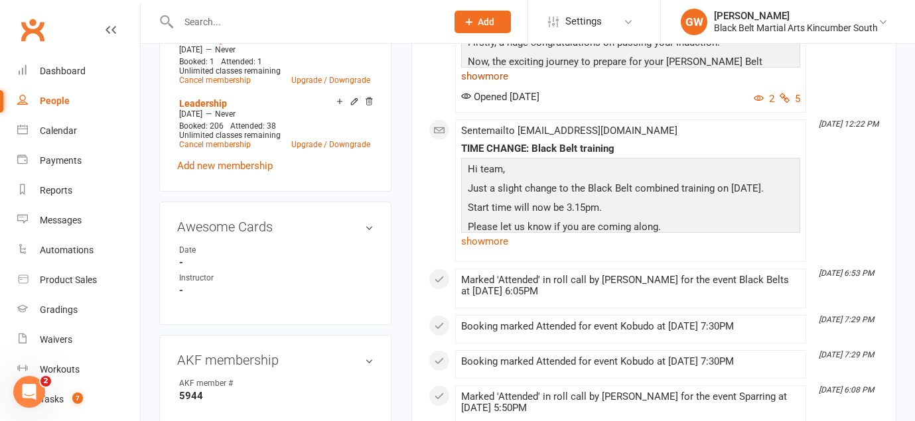 This screenshot has width=915, height=421. Describe the element at coordinates (52, 399) in the screenshot. I see `div: Tasks` at that location.